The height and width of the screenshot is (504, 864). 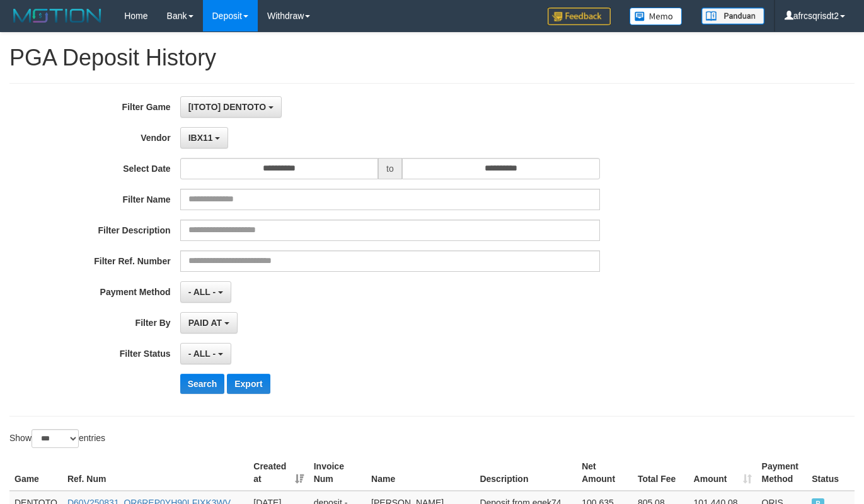 What do you see at coordinates (661, 473) in the screenshot?
I see `th: Total Fee` at bounding box center [661, 473].